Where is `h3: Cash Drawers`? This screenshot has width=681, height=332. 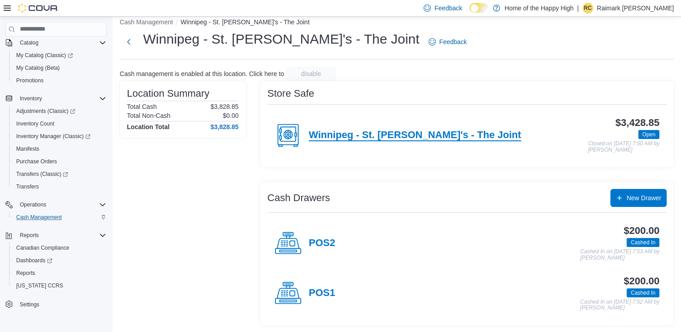 h3: Cash Drawers is located at coordinates (298, 198).